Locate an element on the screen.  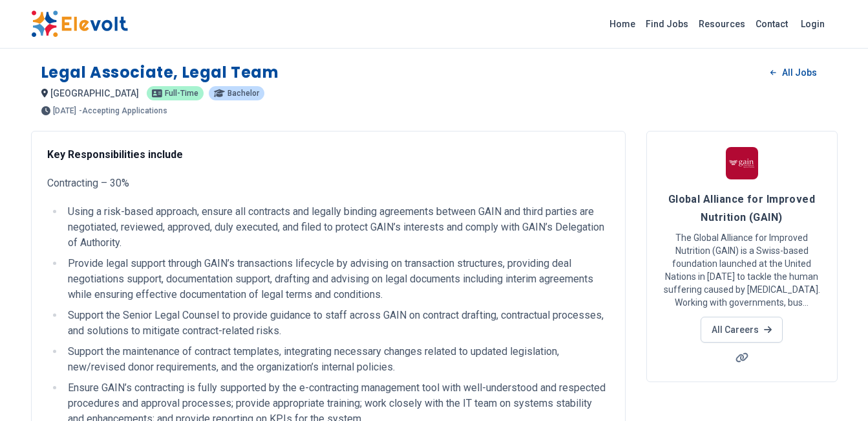
h1: Legal Associate, Legal Team is located at coordinates (161, 73).